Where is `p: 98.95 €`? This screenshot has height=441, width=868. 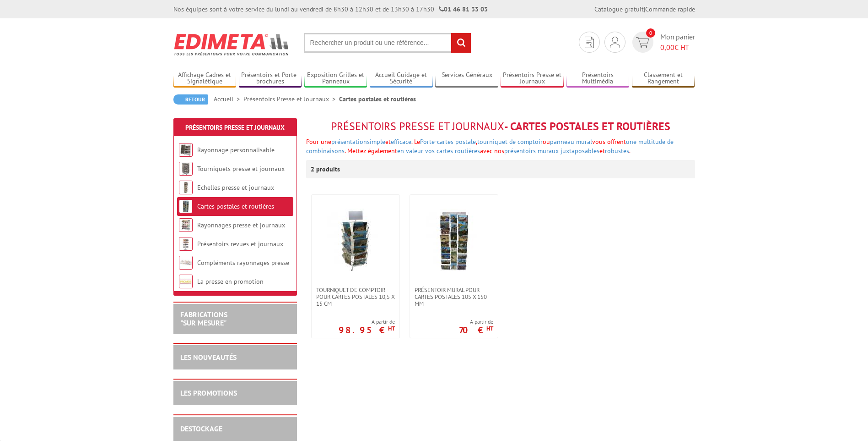 p: 98.95 € is located at coordinates (366, 330).